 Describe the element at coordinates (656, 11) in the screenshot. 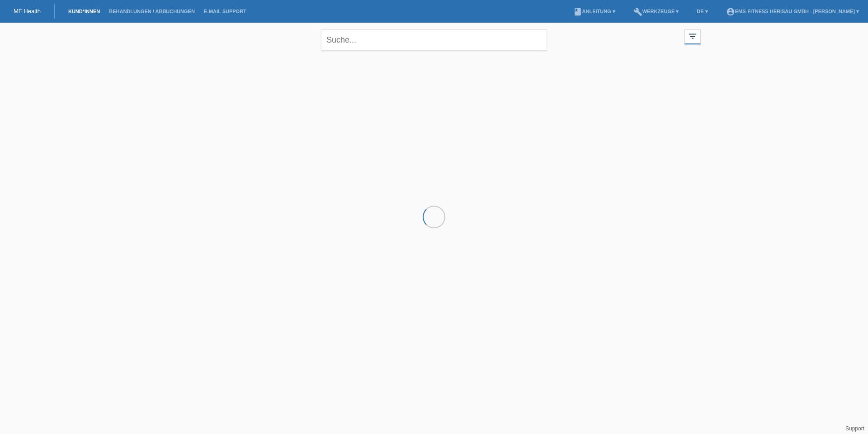

I see `a: buildWerkzeuge ▾` at that location.